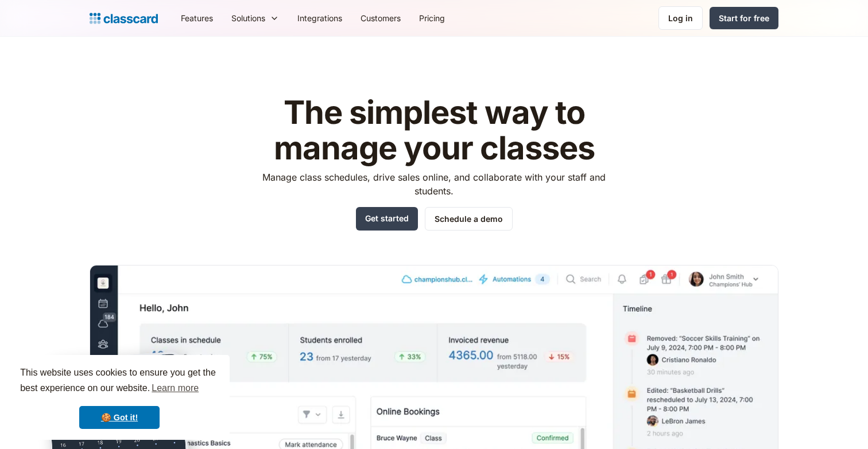 Image resolution: width=868 pixels, height=449 pixels. I want to click on a: Start for free, so click(744, 18).